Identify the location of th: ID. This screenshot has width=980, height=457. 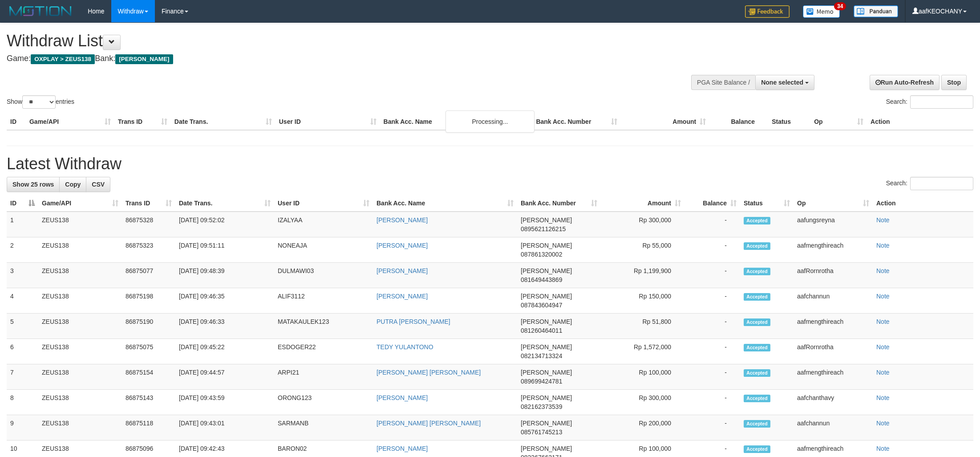
(16, 121).